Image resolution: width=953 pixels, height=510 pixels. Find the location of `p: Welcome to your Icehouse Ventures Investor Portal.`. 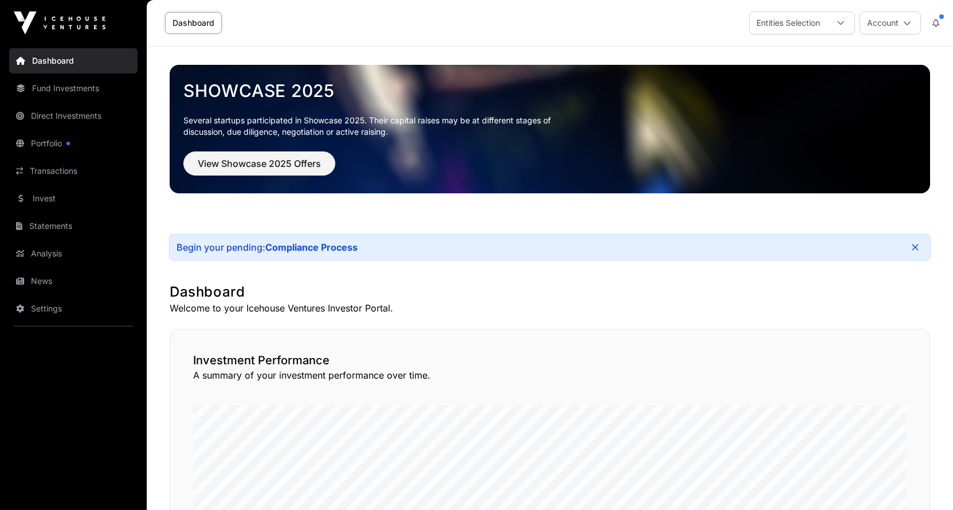

p: Welcome to your Icehouse Ventures Investor Portal. is located at coordinates (550, 308).